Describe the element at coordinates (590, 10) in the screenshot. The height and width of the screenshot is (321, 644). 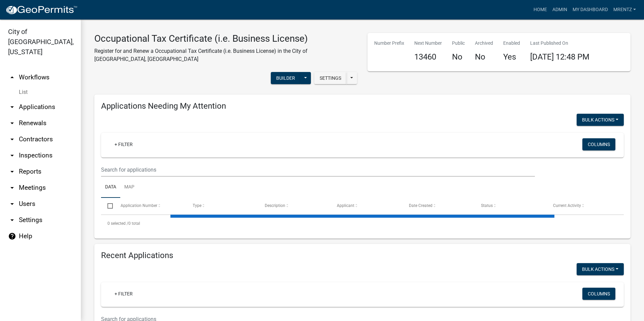
I see `a: My Dashboard` at that location.